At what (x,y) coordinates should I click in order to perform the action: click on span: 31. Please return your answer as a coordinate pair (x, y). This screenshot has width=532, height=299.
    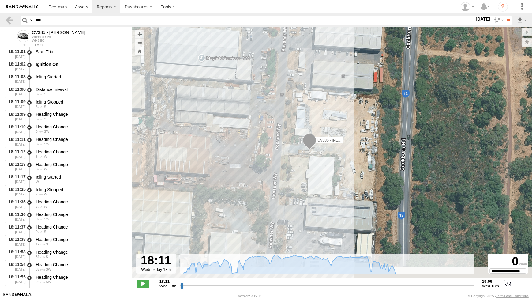
    Looking at the image, I should click on (40, 256).